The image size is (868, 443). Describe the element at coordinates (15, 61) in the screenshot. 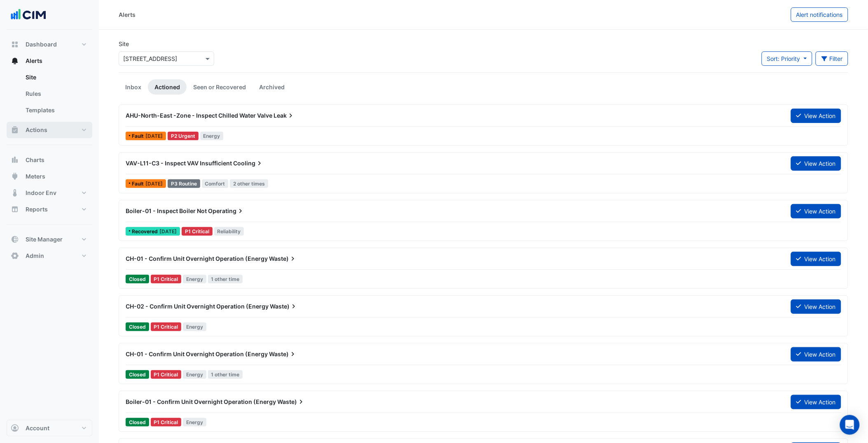

I see `app-icon: Alerts` at that location.